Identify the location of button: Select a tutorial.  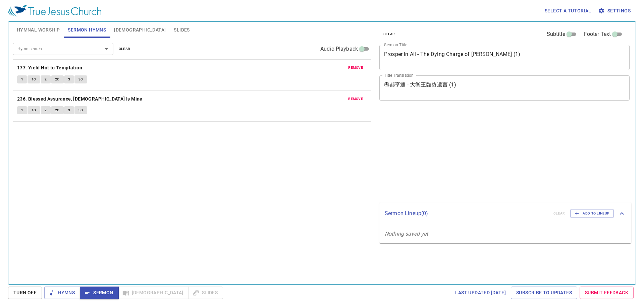
(568, 11).